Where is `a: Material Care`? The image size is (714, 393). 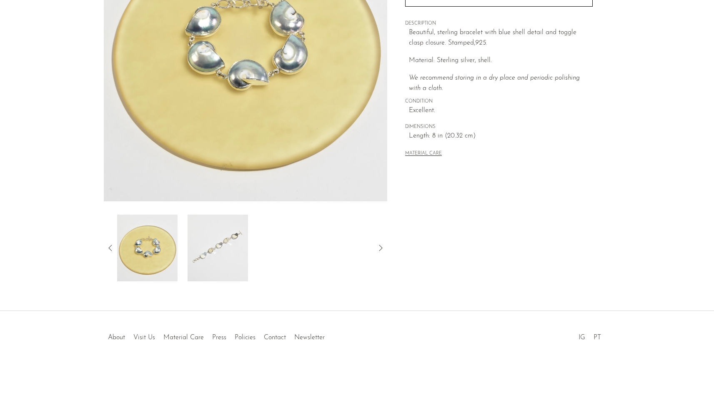 a: Material Care is located at coordinates (183, 338).